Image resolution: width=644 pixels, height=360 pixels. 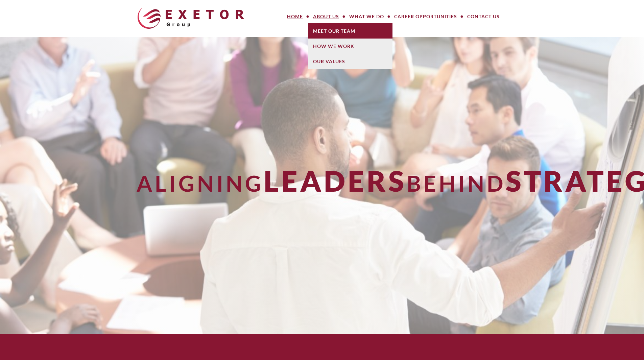 What do you see at coordinates (326, 17) in the screenshot?
I see `a: About Us` at bounding box center [326, 17].